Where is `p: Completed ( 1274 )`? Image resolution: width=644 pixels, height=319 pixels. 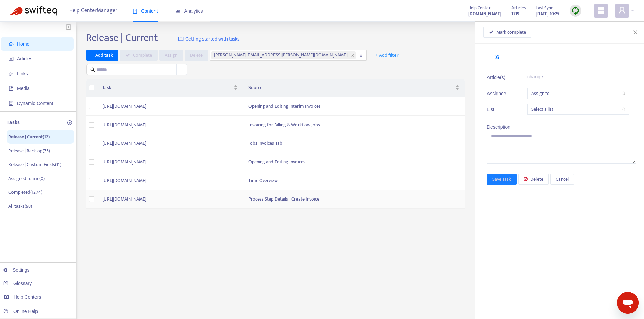 p: Completed ( 1274 ) is located at coordinates (25, 192).